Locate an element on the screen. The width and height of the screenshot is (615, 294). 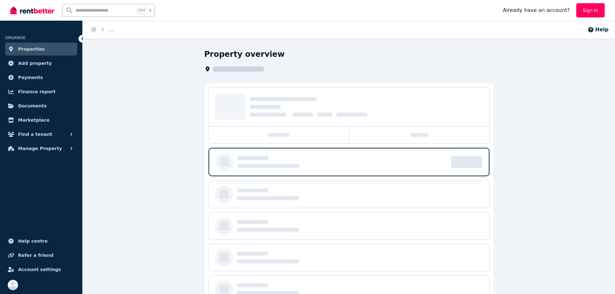
a: Documents is located at coordinates (41, 106).